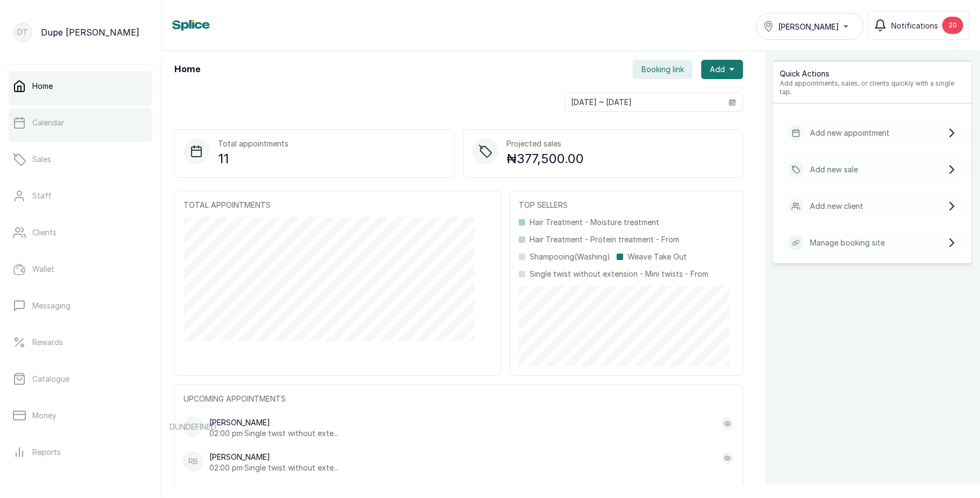 This screenshot has width=980, height=498. Describe the element at coordinates (48, 123) in the screenshot. I see `p: Calendar` at that location.